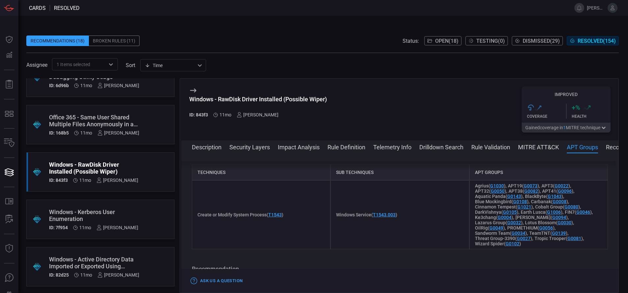 The image size is (628, 293). I want to click on span: Assignee, so click(37, 65).